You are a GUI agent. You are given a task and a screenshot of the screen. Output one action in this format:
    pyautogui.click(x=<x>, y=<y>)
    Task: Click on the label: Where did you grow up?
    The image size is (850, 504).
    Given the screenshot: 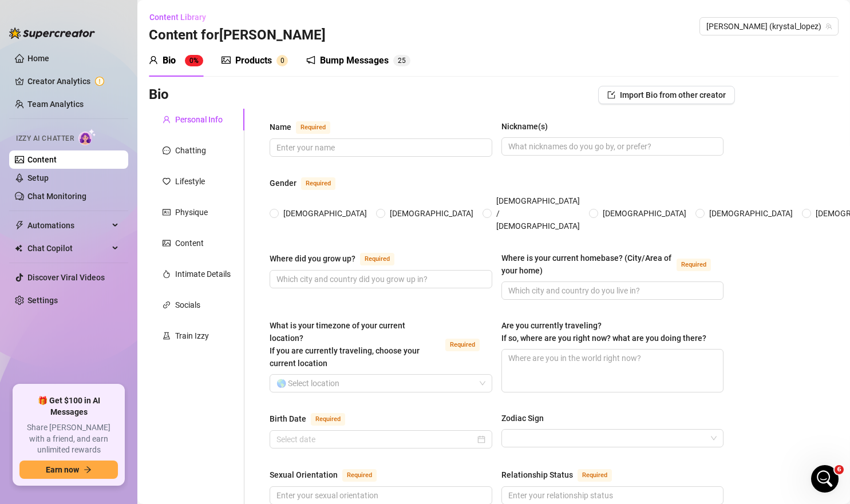 What is the action you would take?
    pyautogui.click(x=338, y=258)
    